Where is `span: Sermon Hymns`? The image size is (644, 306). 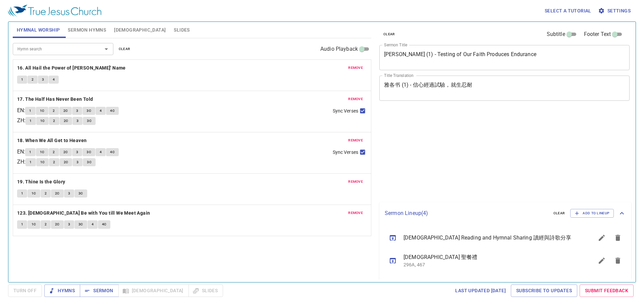 span: Sermon Hymns is located at coordinates (87, 30).